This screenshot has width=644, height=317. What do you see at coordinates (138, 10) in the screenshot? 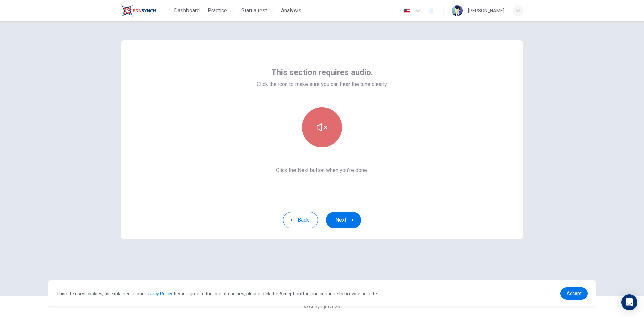
I see `img: Train Test logo` at bounding box center [138, 10].